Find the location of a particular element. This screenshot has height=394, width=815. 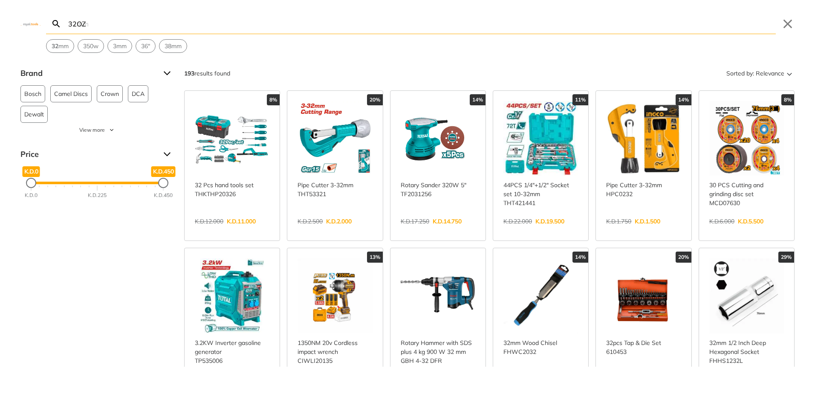

span: View more is located at coordinates (92, 130).